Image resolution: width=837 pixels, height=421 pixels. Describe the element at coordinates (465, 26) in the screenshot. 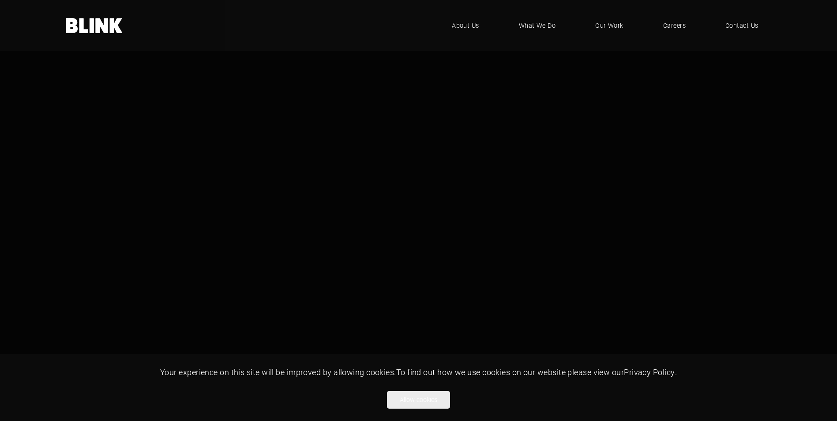

I see `a: About Us` at that location.